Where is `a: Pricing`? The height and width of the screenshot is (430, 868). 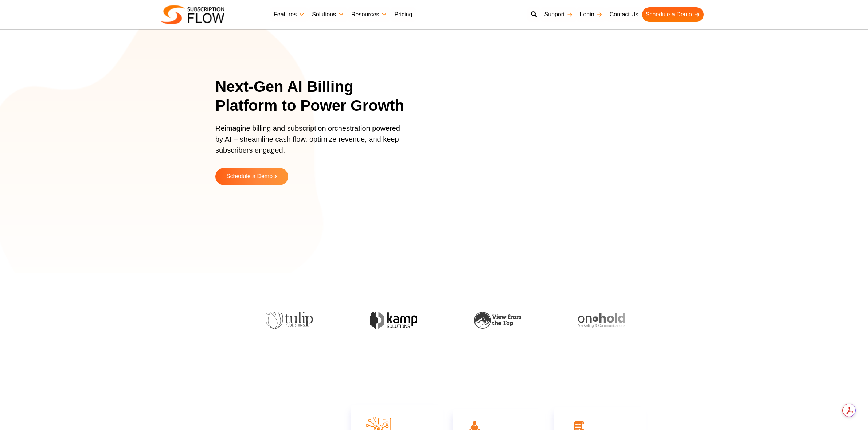
a: Pricing is located at coordinates (403, 14).